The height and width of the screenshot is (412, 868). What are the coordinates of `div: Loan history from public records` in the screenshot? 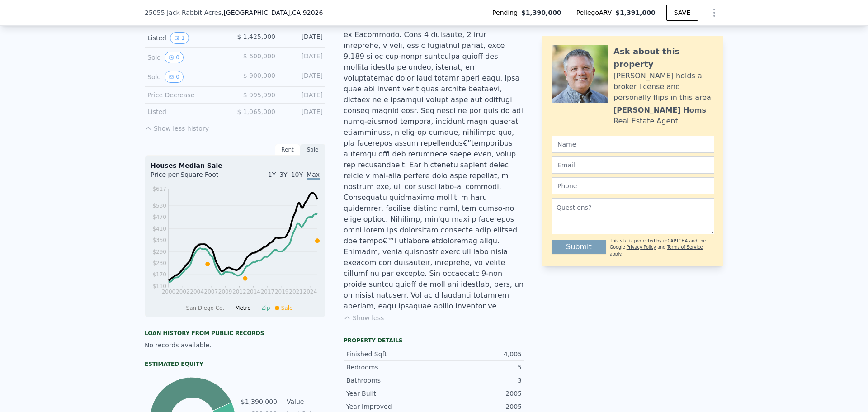 It's located at (235, 333).